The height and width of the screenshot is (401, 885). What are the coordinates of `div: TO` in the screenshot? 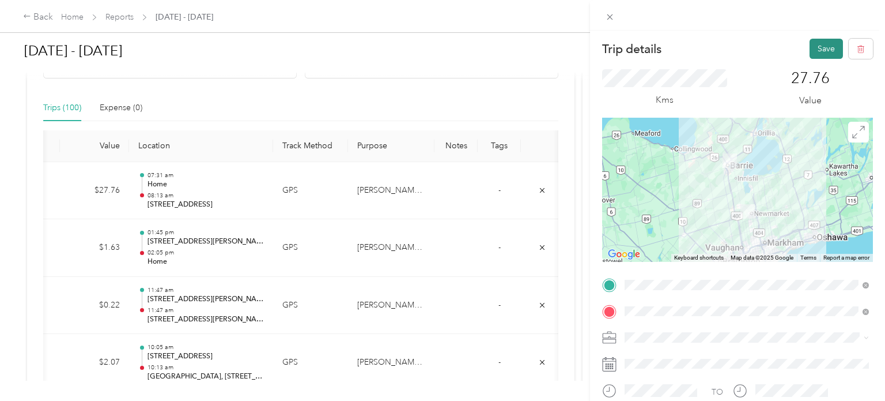 It's located at (718, 391).